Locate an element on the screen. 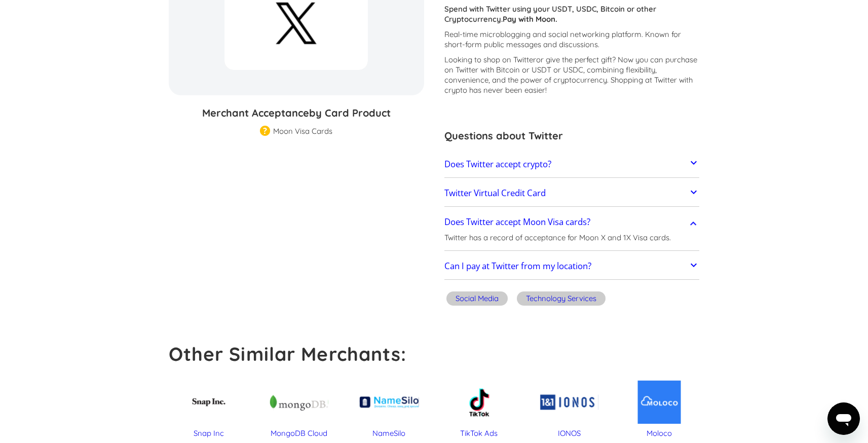  strong: Other Similar Merchants: is located at coordinates (288, 353).